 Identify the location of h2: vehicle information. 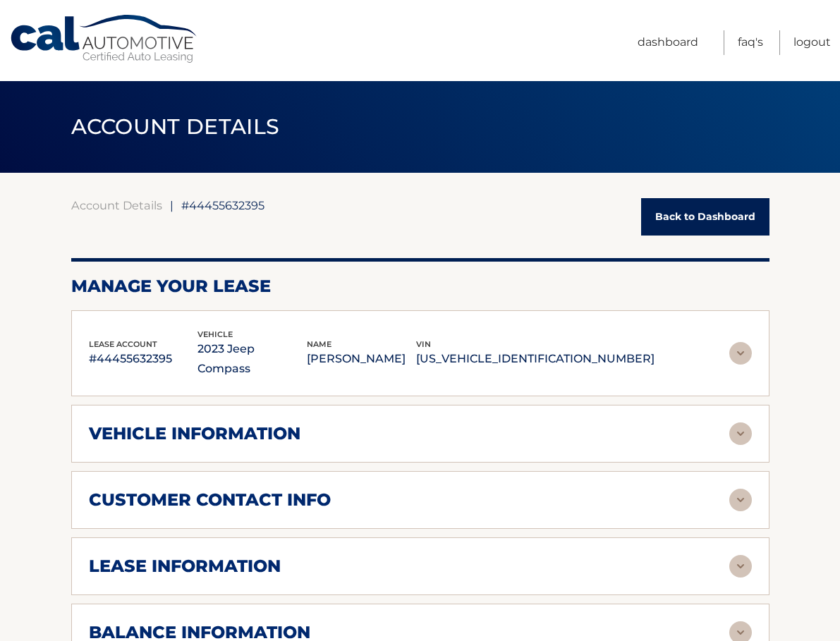
(195, 434).